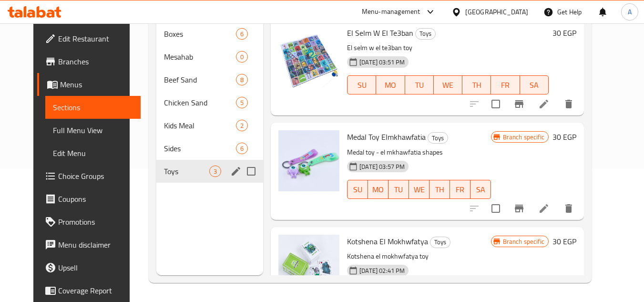  Describe the element at coordinates (89, 61) in the screenshot. I see `a: Branches` at that location.